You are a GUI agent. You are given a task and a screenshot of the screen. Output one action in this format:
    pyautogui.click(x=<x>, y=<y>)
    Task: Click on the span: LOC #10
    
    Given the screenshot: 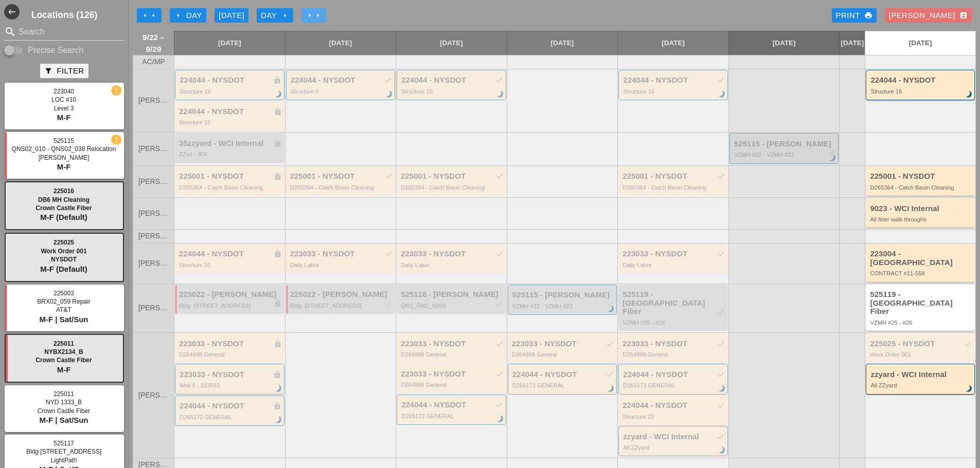 What is the action you would take?
    pyautogui.click(x=64, y=99)
    